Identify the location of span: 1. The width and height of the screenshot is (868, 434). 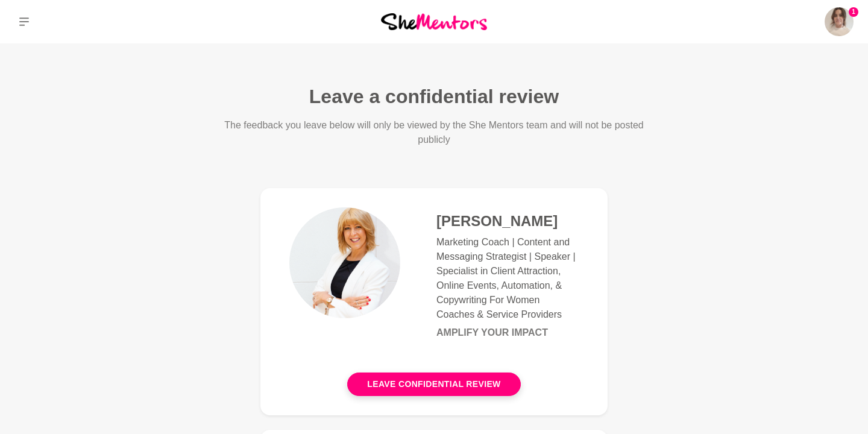
(854, 12).